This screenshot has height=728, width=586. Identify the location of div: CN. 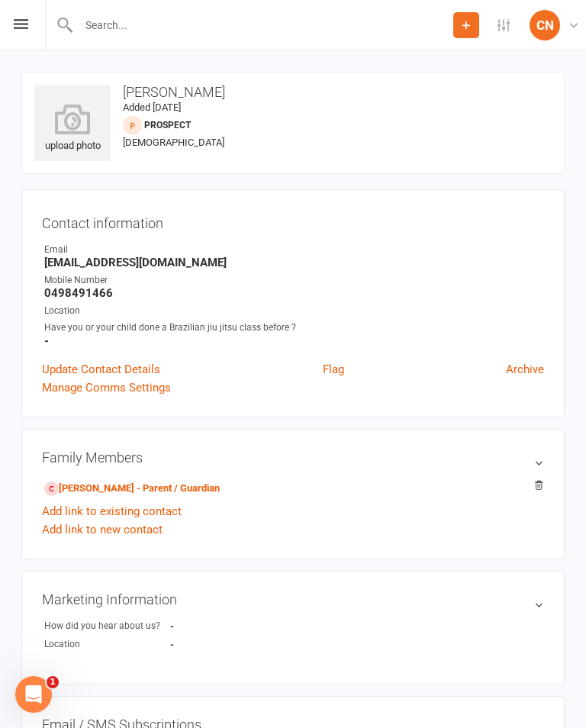
(544, 26).